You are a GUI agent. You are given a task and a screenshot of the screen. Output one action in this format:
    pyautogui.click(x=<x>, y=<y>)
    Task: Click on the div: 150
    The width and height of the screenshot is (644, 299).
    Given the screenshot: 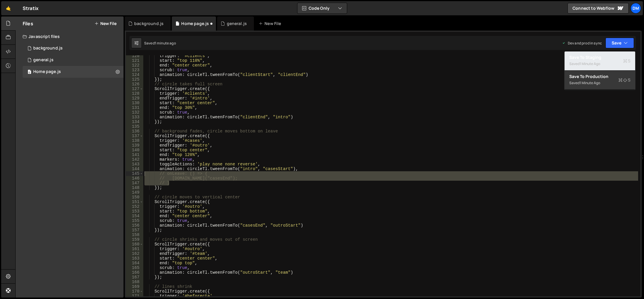 What is the action you would take?
    pyautogui.click(x=135, y=197)
    